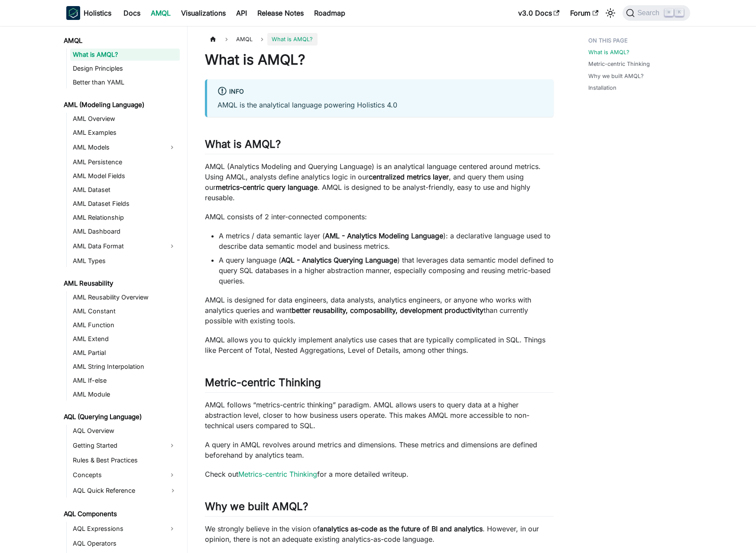 This screenshot has width=756, height=553. I want to click on div: info, so click(380, 92).